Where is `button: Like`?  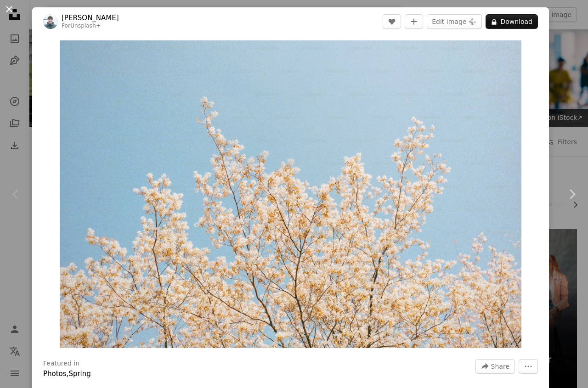 button: Like is located at coordinates (392, 22).